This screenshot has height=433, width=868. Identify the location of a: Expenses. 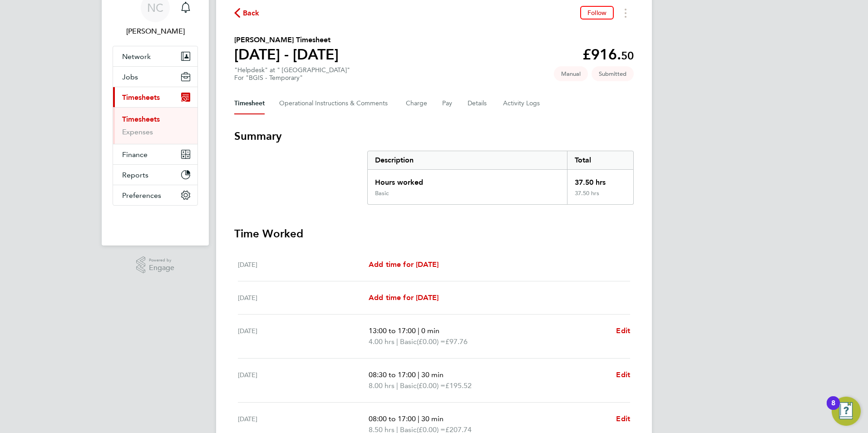
(138, 131).